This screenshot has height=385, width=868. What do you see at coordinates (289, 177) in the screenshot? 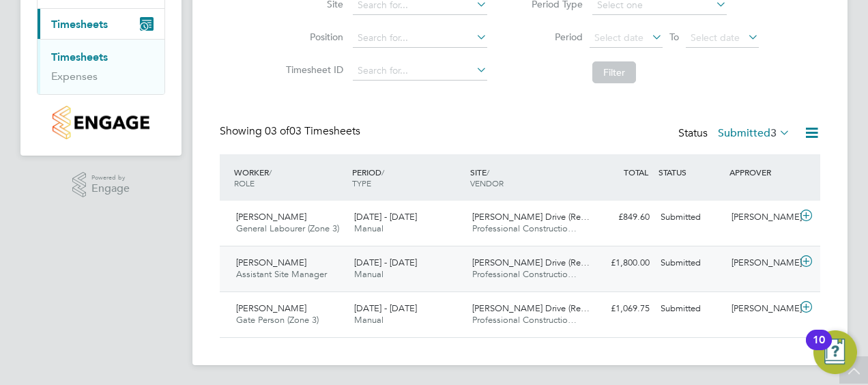
I see `div: WORKER` at bounding box center [289, 177].